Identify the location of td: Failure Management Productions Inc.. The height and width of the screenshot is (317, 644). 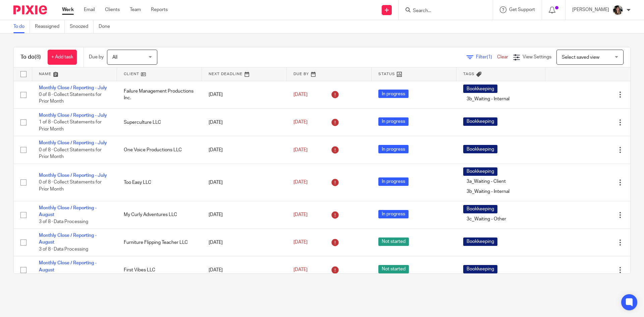
(159, 95).